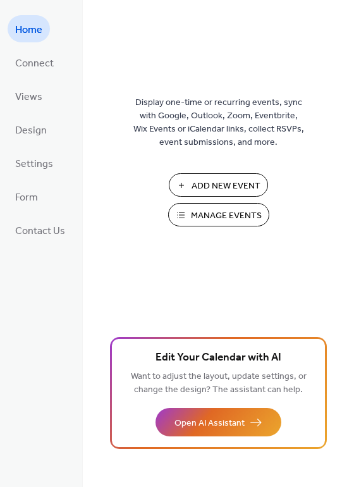 The width and height of the screenshot is (354, 487). I want to click on span: Views, so click(28, 97).